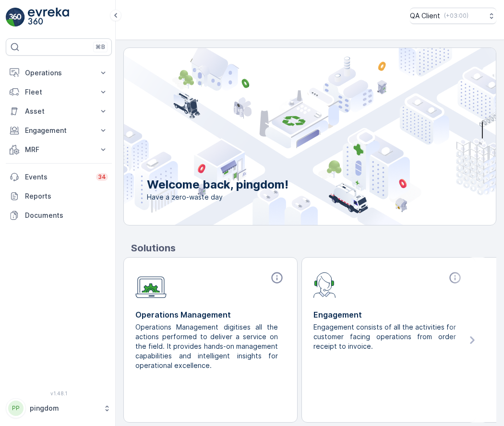 The width and height of the screenshot is (504, 426). What do you see at coordinates (313, 248) in the screenshot?
I see `p: Solutions` at bounding box center [313, 248].